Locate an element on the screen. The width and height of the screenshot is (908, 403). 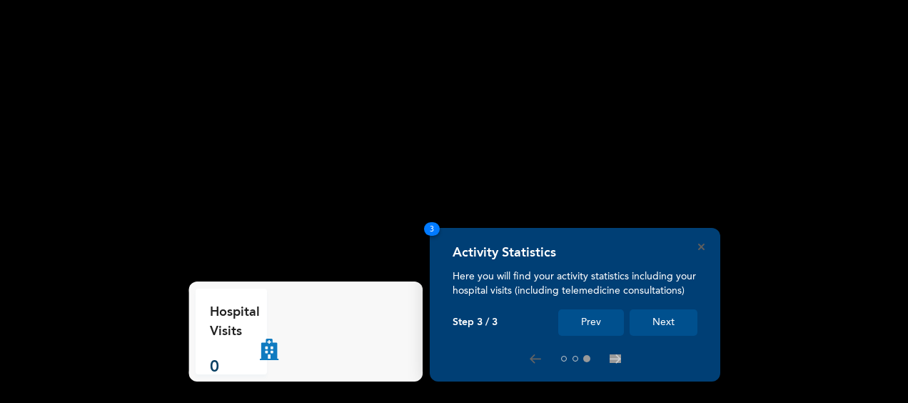
span: 3 is located at coordinates (432, 229).